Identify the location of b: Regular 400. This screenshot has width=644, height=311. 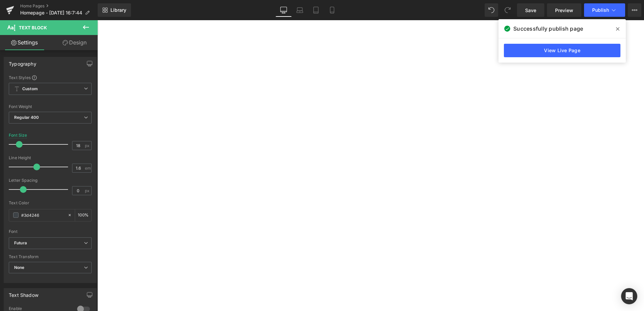
(27, 117).